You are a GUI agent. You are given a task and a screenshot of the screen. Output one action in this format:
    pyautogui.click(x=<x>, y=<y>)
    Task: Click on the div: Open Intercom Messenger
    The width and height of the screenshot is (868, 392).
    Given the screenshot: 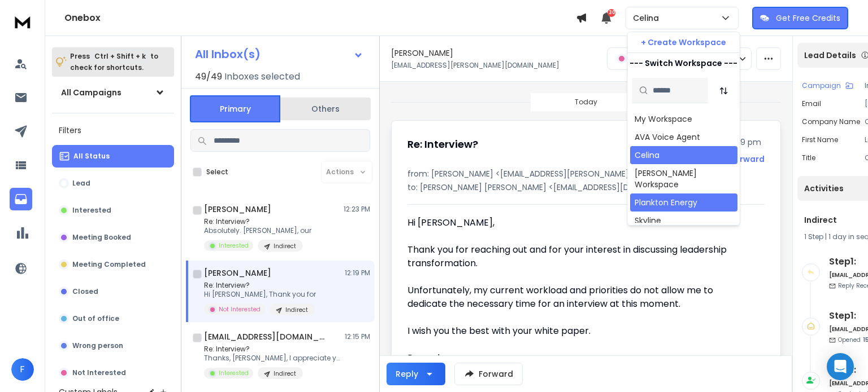 What is the action you would take?
    pyautogui.click(x=841, y=367)
    